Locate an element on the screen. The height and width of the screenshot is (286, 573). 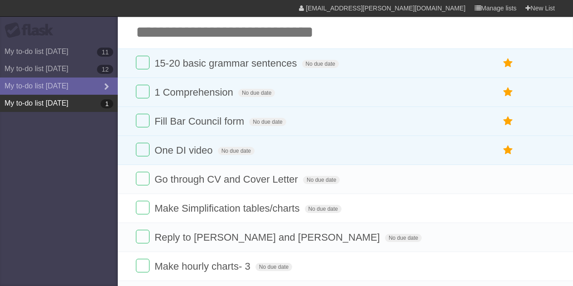
b: 1 is located at coordinates (107, 104).